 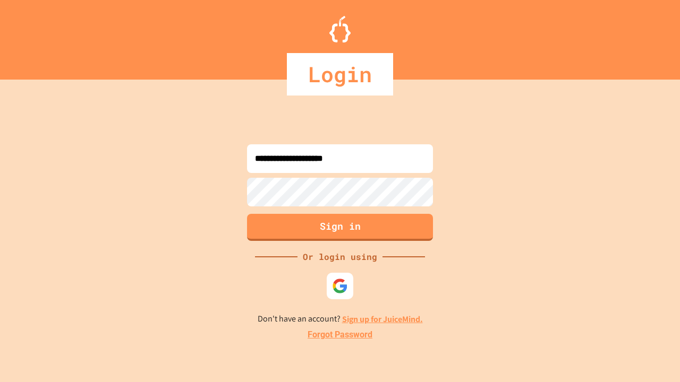 I want to click on div: Login, so click(x=340, y=74).